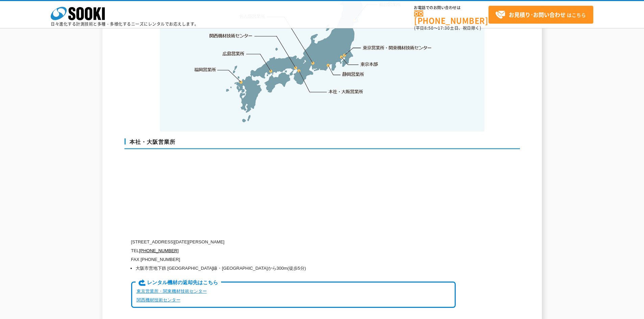 This screenshot has width=644, height=319. I want to click on a: お見積り･お問い合わせはこちら, so click(541, 15).